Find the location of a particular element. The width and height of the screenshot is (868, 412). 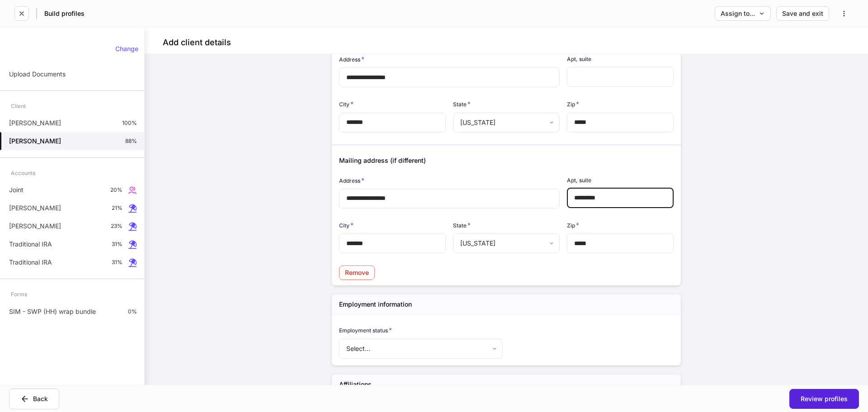

button: Save and exit is located at coordinates (803, 13).